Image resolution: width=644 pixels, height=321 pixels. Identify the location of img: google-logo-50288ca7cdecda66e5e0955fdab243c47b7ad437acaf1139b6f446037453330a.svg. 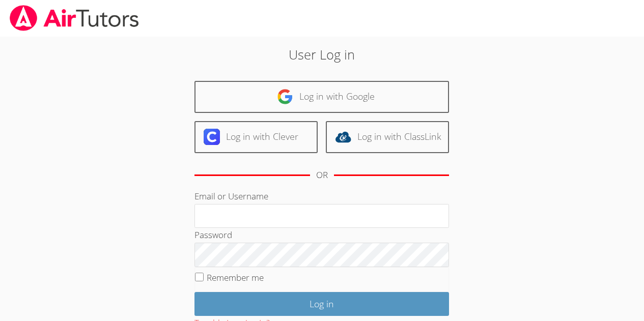
(285, 96).